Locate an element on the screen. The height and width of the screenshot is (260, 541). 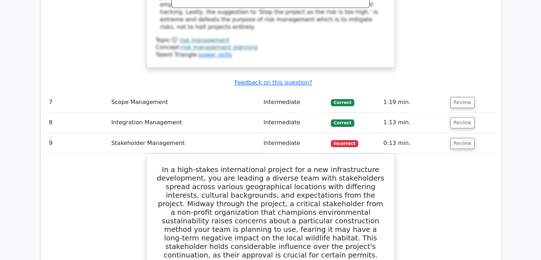
td: Stakeholder Management is located at coordinates (185, 143).